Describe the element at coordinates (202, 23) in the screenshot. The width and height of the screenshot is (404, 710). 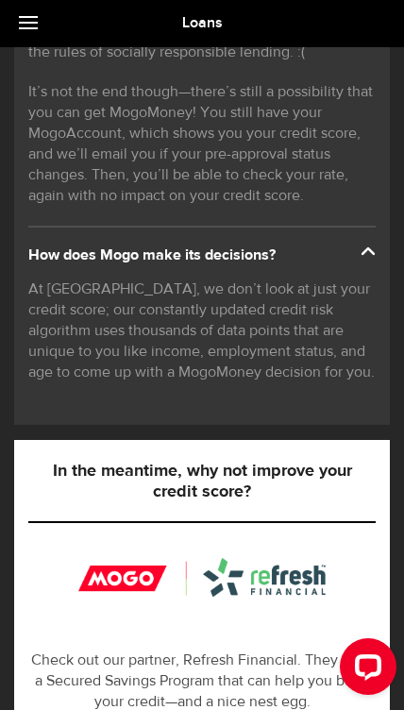
I see `span: Loans` at that location.